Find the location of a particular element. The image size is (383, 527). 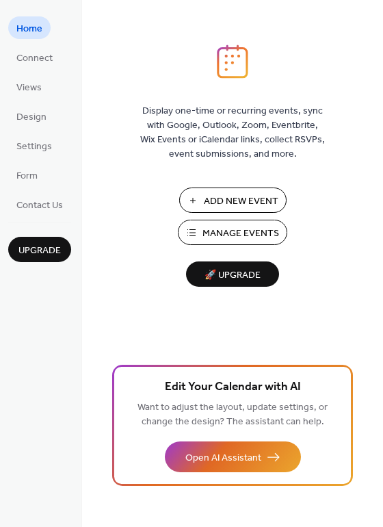

span: Want to adjust the layout, update settings, or change the design? The assistant can help. is located at coordinates (233, 415).